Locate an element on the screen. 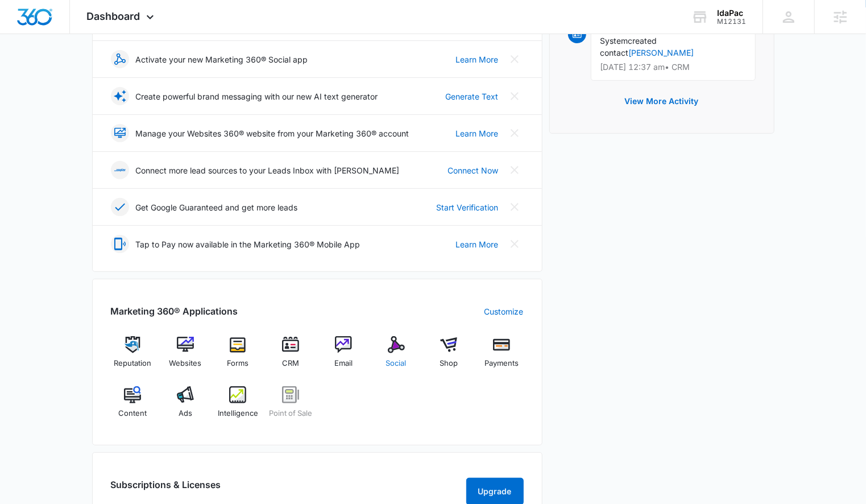 Image resolution: width=866 pixels, height=504 pixels. span: Content is located at coordinates (133, 414).